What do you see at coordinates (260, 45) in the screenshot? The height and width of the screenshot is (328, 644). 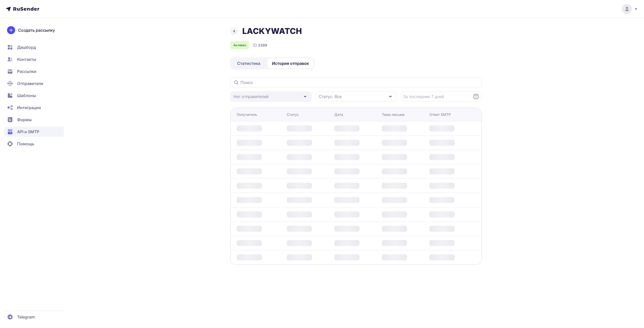 I see `div: ID` at bounding box center [260, 45].